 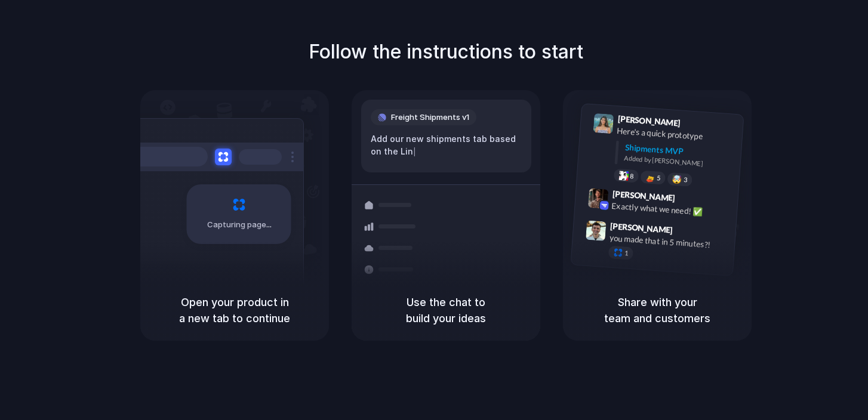 I want to click on span: 9:42 AM, so click(x=691, y=200).